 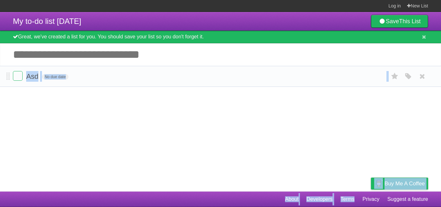 I want to click on a: Buy me a coffee, so click(x=399, y=183).